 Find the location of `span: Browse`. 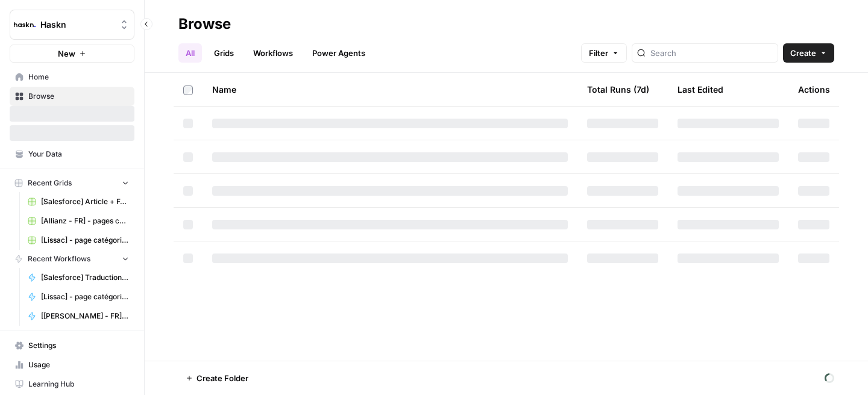

span: Browse is located at coordinates (78, 97).